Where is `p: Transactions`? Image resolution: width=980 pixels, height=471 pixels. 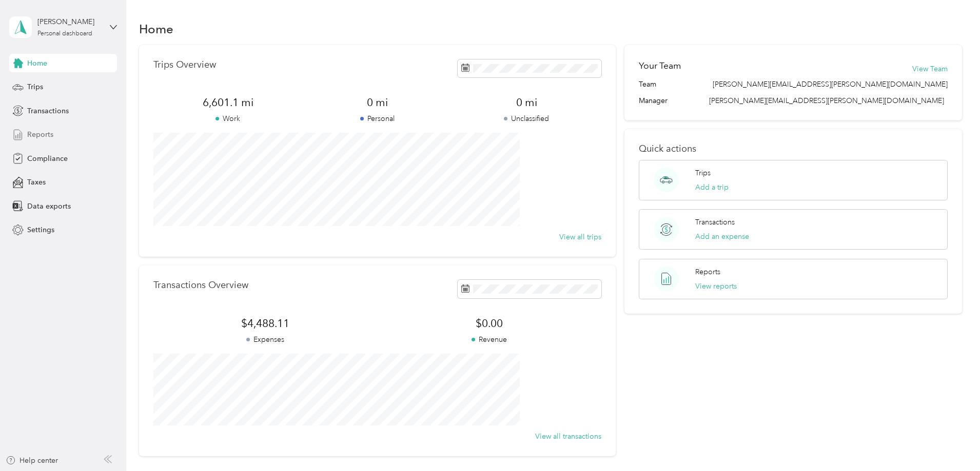 p: Transactions is located at coordinates (715, 222).